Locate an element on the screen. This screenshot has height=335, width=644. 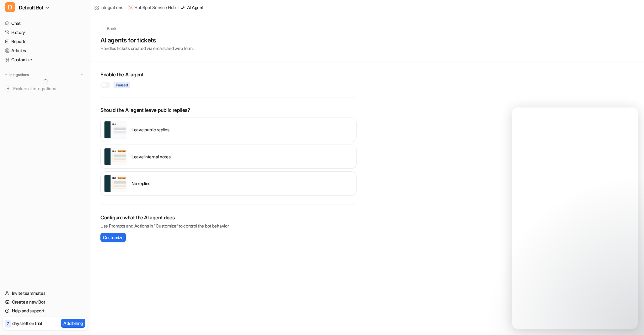
a: Integrations is located at coordinates (108, 7).